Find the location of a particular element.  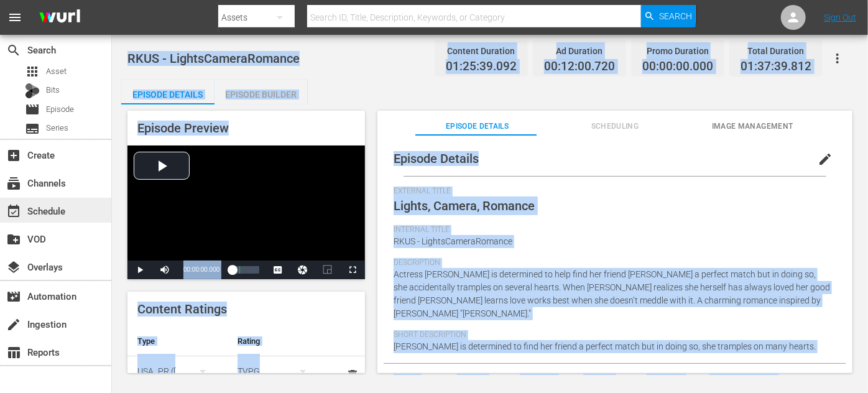

span: Target Duration: is located at coordinates (769, 379).